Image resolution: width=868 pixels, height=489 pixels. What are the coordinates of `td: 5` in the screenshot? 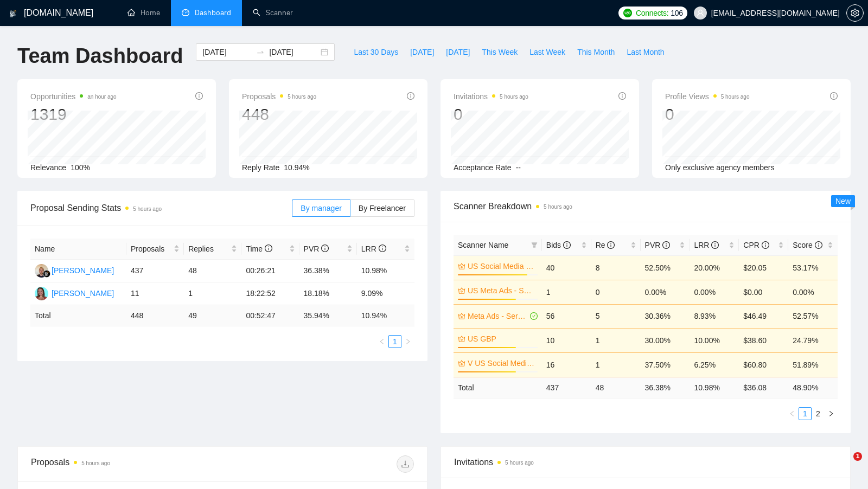 It's located at (616, 316).